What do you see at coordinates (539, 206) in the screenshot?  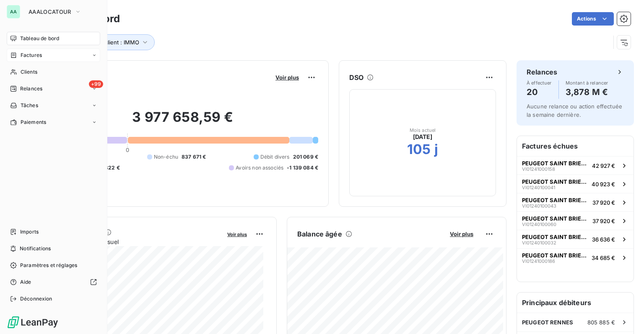 I see `span: VI01240100043` at bounding box center [539, 206].